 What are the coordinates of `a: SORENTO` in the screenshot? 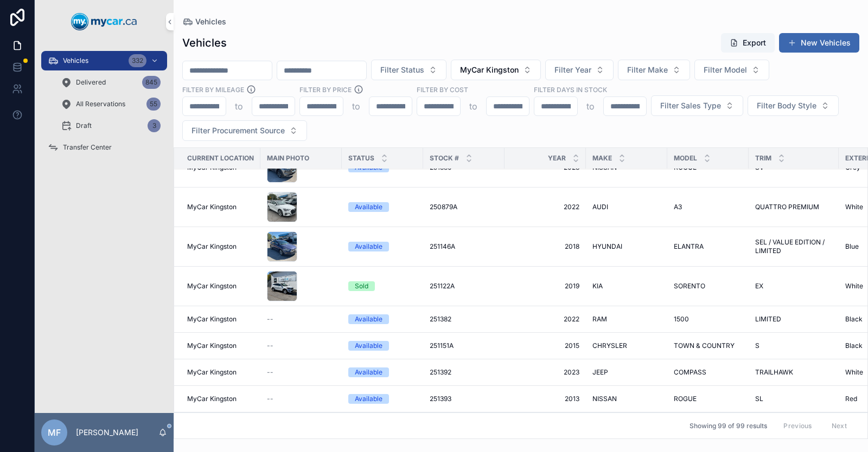 It's located at (708, 286).